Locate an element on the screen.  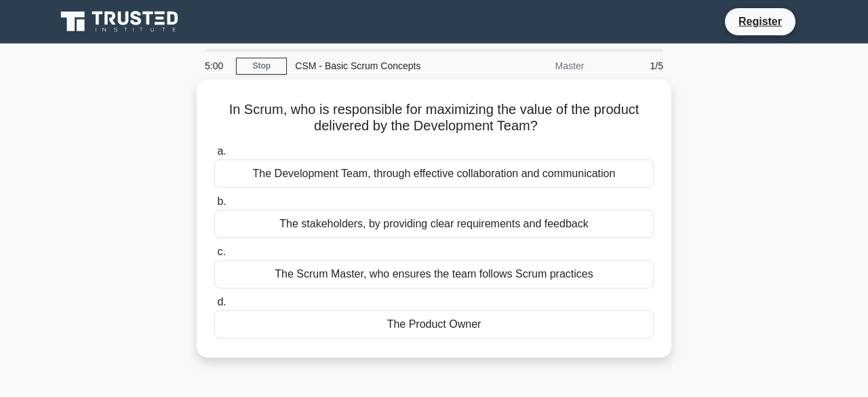
div: The Scrum Master, who ensures the team follows Scrum practices is located at coordinates (434, 274).